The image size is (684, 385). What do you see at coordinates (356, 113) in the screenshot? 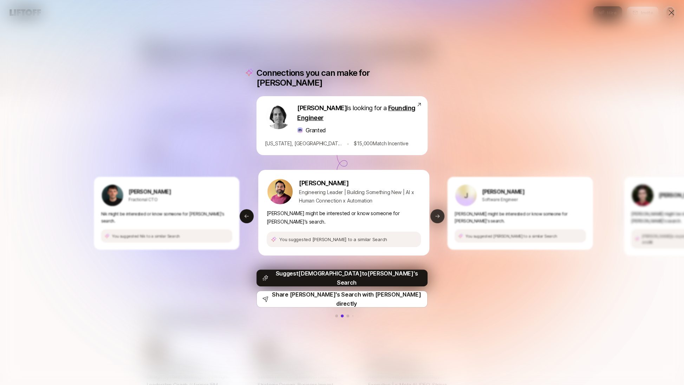
I see `span: Founding Engineer` at bounding box center [356, 113].